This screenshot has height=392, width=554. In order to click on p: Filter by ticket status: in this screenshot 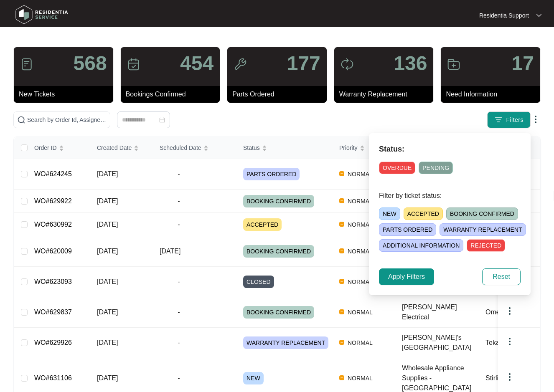, I will do `click(450, 196)`.